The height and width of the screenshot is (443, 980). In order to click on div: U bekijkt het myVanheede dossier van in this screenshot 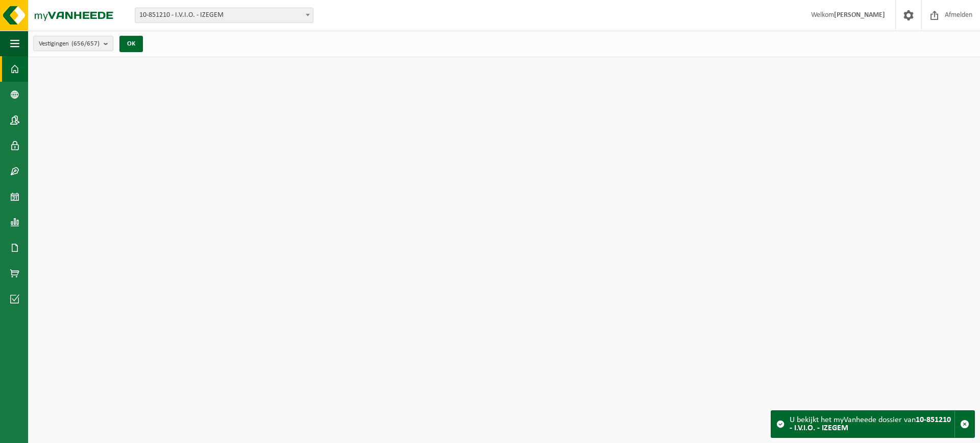, I will do `click(872, 424)`.